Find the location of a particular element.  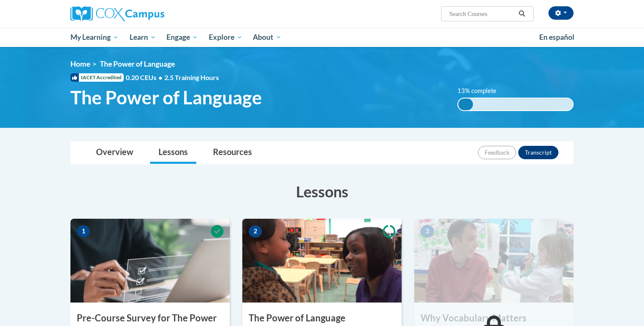

h3: The Power of Language is located at coordinates (322, 318).